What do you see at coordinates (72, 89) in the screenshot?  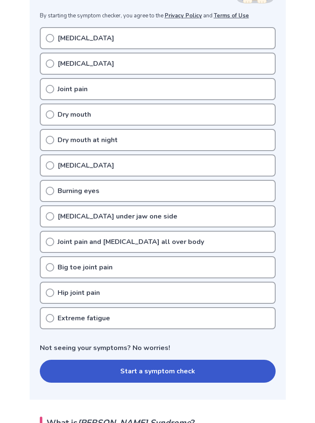 I see `p: Joint pain` at bounding box center [72, 89].